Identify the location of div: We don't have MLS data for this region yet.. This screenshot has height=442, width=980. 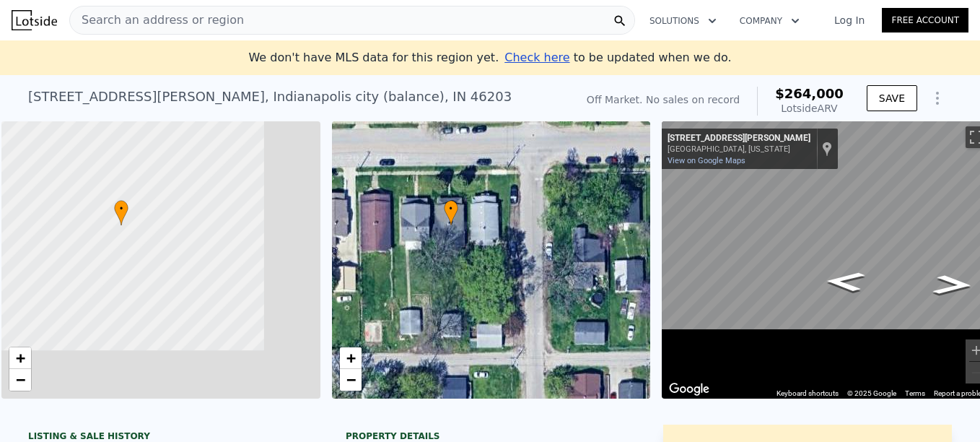
(490, 58).